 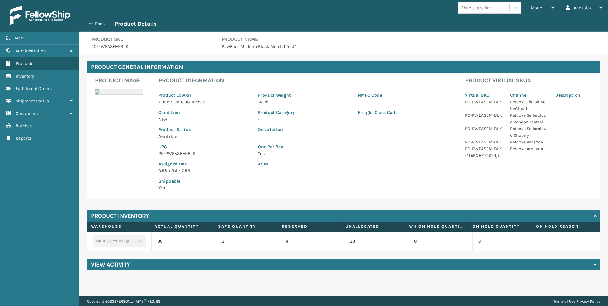 What do you see at coordinates (303, 112) in the screenshot?
I see `p: Product Category` at bounding box center [303, 112].